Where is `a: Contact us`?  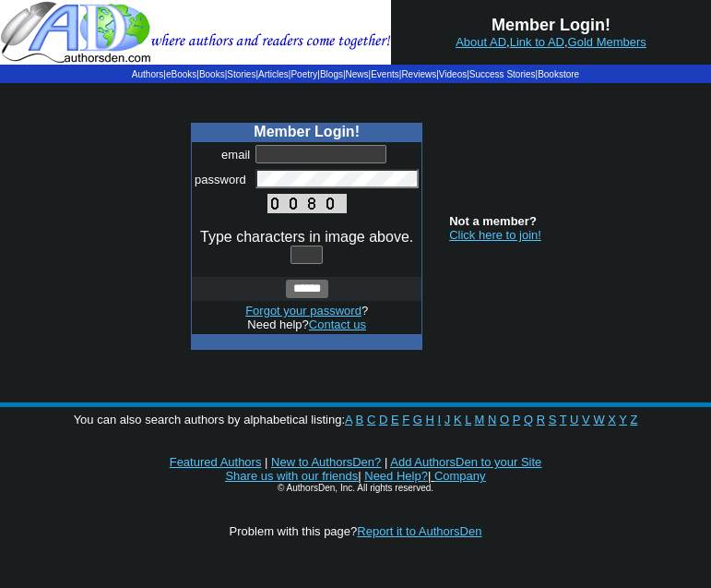
a: Contact us is located at coordinates (338, 324).